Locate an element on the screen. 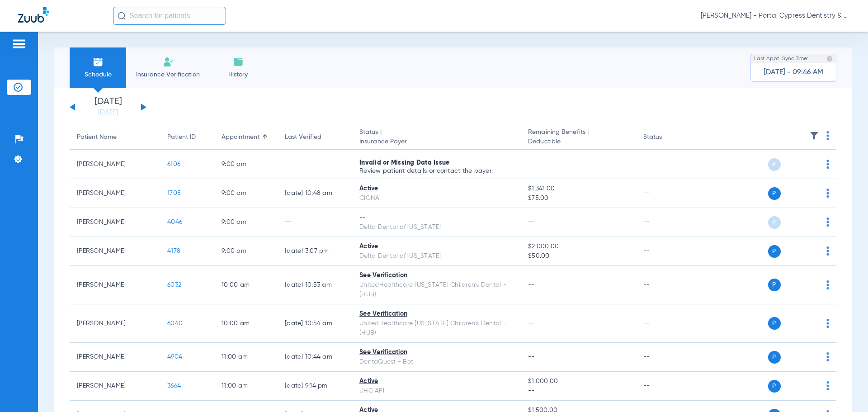  img: hamburger-icon is located at coordinates (19, 44).